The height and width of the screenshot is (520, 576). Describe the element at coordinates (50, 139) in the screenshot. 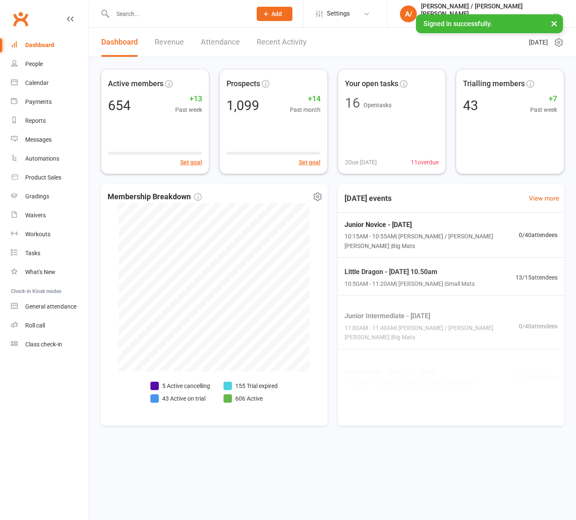

I see `a: Messages` at that location.